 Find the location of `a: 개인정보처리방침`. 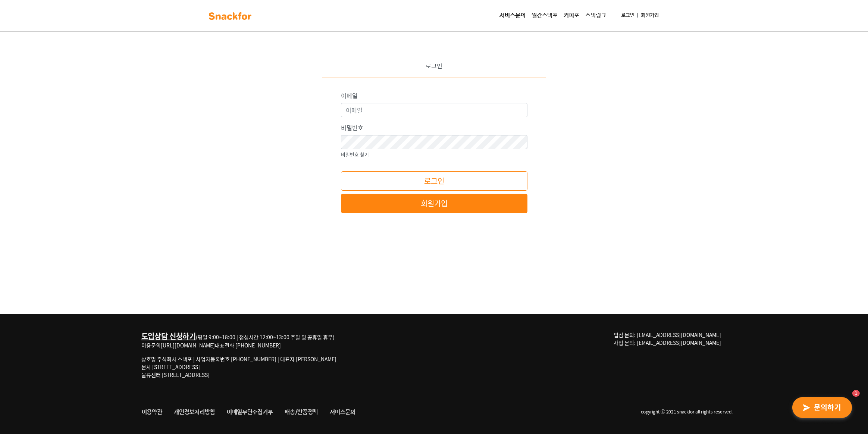

a: 개인정보처리방침 is located at coordinates (194, 412).